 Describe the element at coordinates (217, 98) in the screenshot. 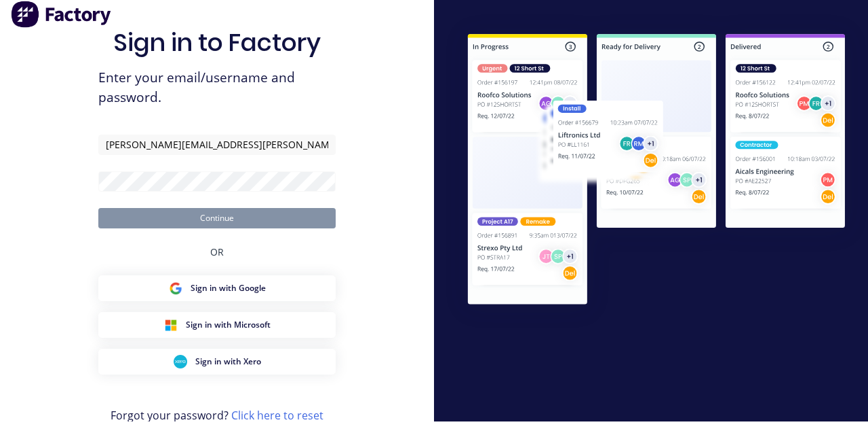

I see `span: Enter your email/username and password.` at that location.